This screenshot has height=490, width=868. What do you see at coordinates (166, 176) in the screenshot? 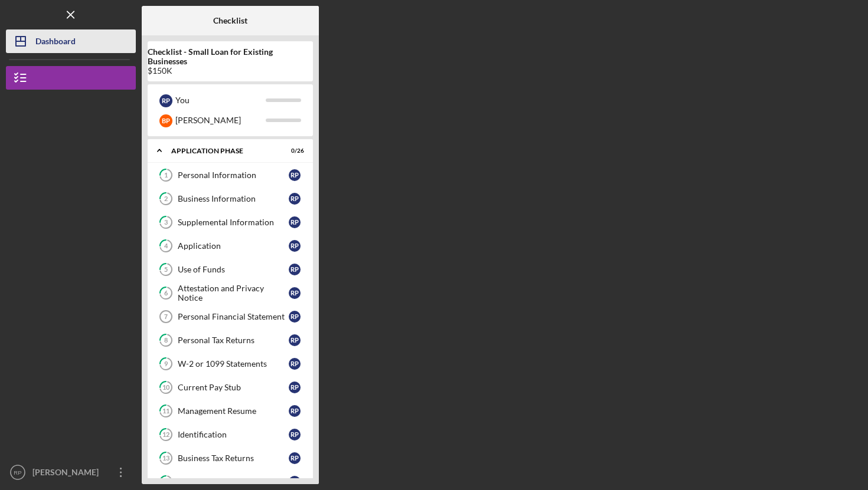
I see `tspan: 1` at bounding box center [166, 176].